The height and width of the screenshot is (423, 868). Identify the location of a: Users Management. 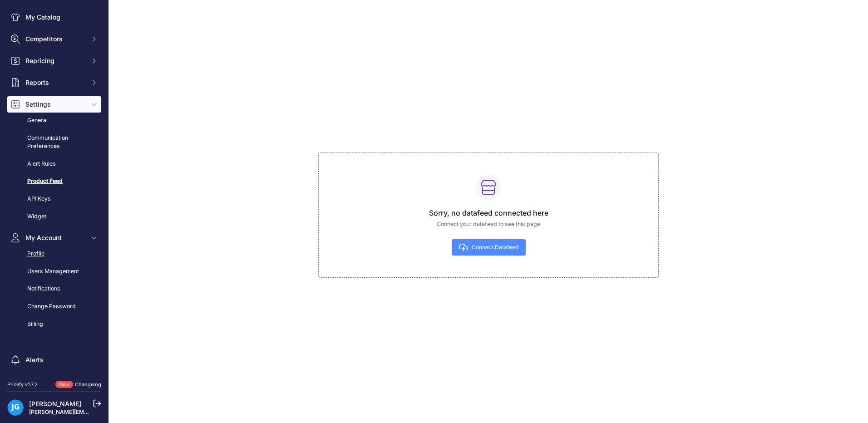
(54, 271).